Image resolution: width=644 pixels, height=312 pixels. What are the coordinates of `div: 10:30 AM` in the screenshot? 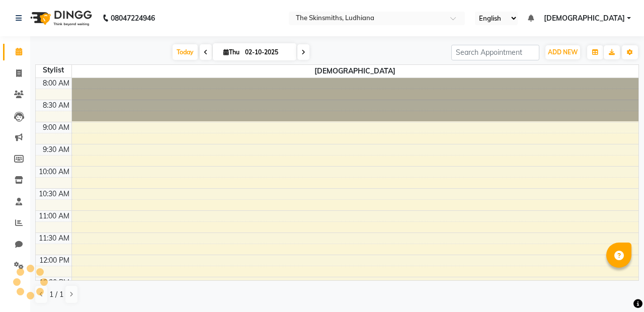 It's located at (54, 194).